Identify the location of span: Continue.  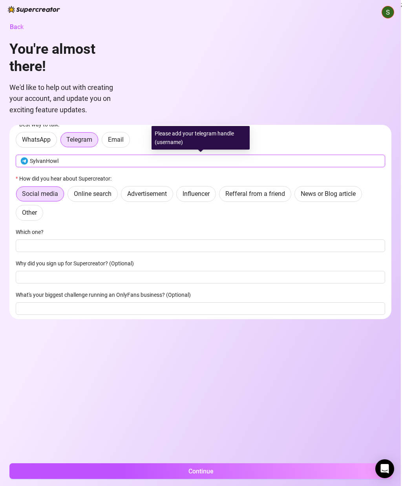
(201, 471).